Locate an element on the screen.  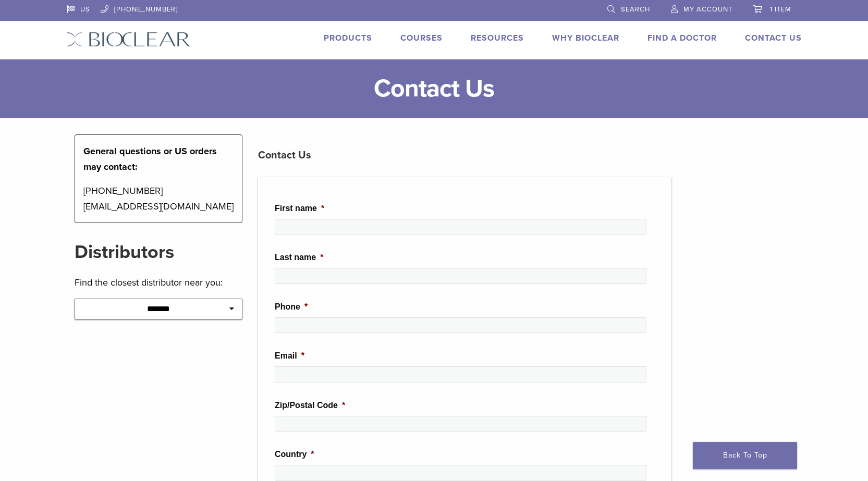
label: Country is located at coordinates (295, 455).